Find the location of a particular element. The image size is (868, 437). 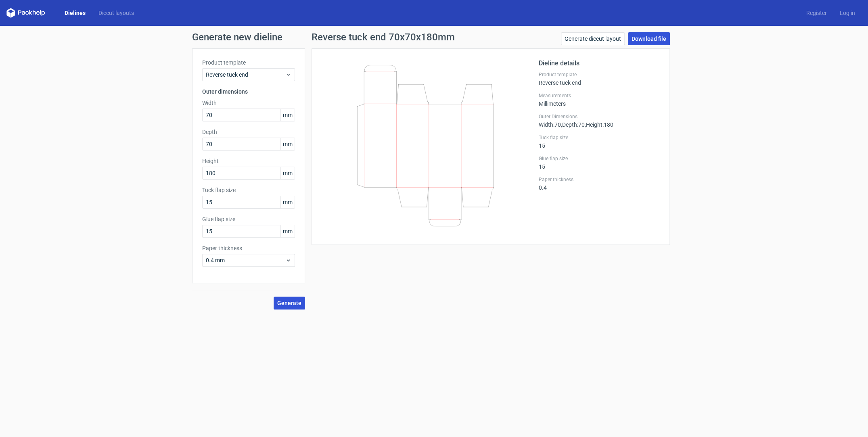

a: Dielines is located at coordinates (75, 13).